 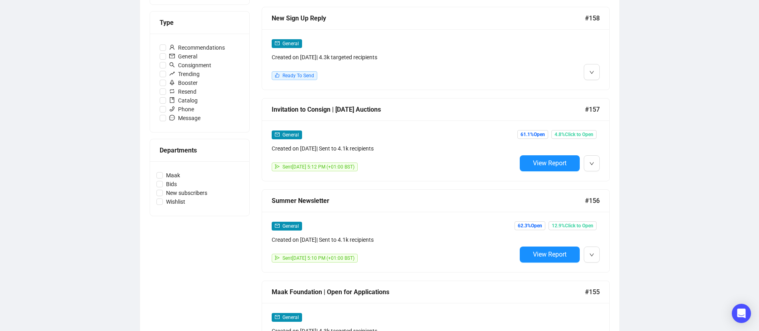 I want to click on div: Maak Foundation | Open for Applications, so click(x=428, y=292).